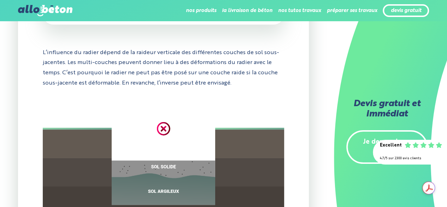  I want to click on li: préparer ses travaux, so click(351, 11).